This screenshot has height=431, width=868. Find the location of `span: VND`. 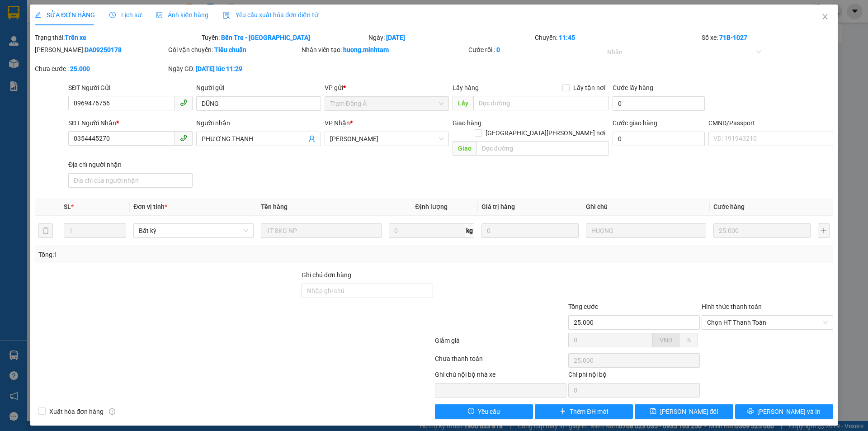

span: VND is located at coordinates (666, 340).